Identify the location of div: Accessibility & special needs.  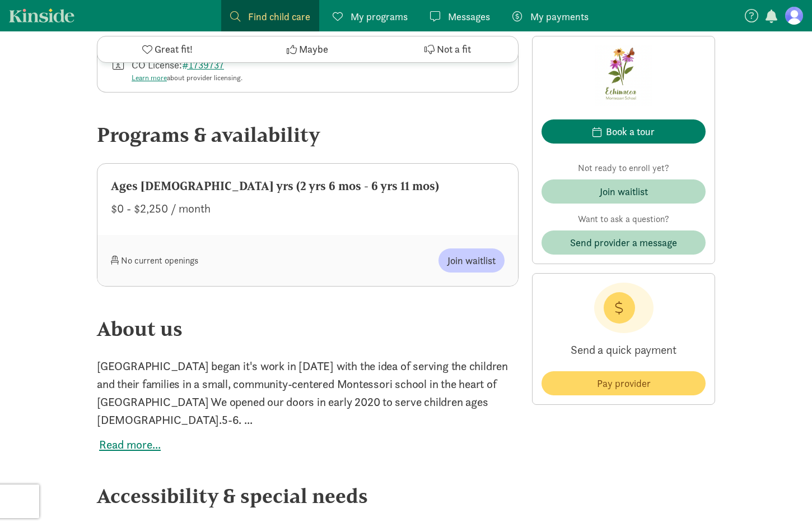
(308, 496).